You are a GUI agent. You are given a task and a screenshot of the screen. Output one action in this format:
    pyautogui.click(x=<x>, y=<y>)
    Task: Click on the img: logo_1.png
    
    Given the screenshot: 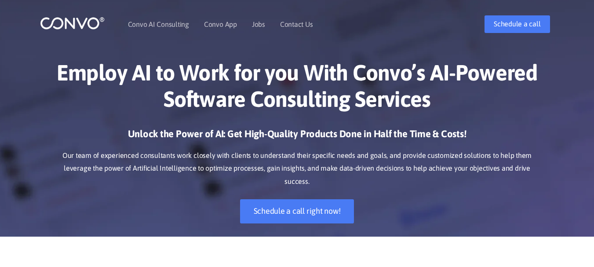 What is the action you would take?
    pyautogui.click(x=72, y=23)
    